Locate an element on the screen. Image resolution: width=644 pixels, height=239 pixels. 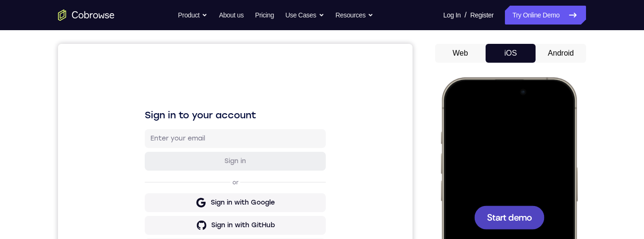
span: Start demo is located at coordinates (69, 139).